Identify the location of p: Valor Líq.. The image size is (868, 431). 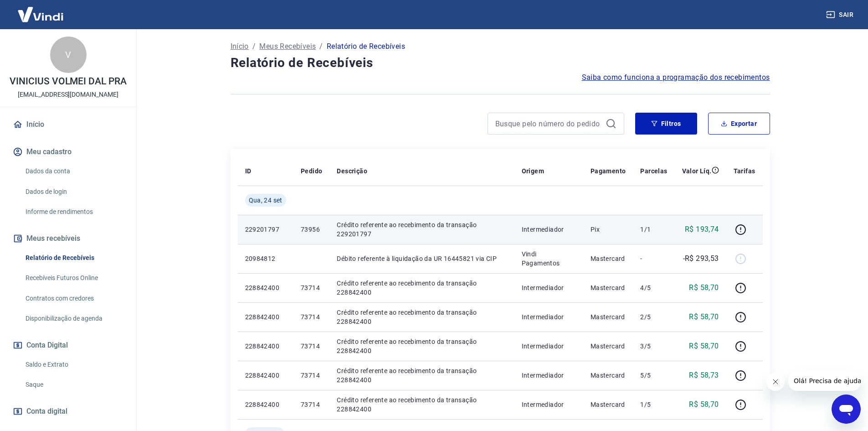
(697, 171).